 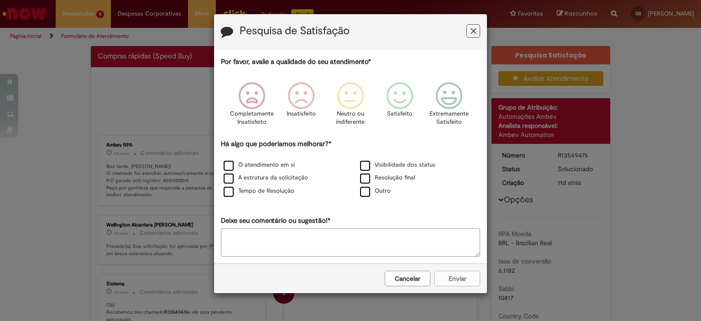 I want to click on label: Resolução final, so click(x=388, y=178).